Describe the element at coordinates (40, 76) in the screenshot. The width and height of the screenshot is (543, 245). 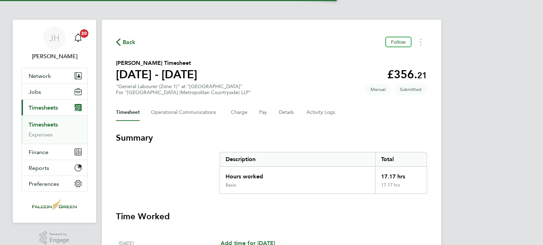
I see `span: Network` at that location.